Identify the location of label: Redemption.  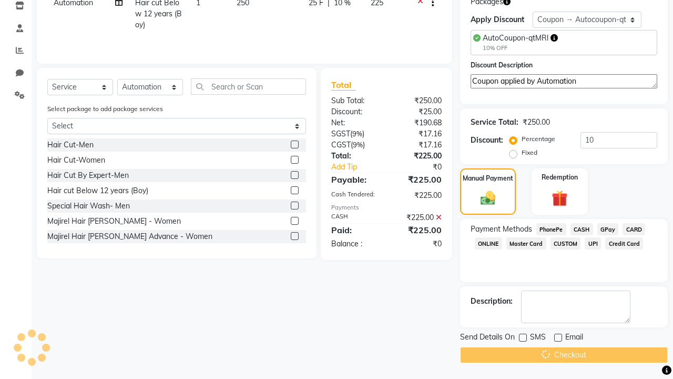
(559, 177).